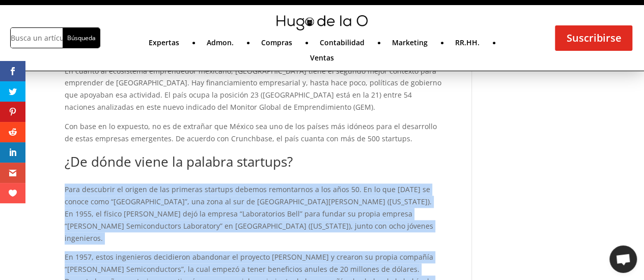  What do you see at coordinates (276, 45) in the screenshot?
I see `a: Compras` at bounding box center [276, 45].